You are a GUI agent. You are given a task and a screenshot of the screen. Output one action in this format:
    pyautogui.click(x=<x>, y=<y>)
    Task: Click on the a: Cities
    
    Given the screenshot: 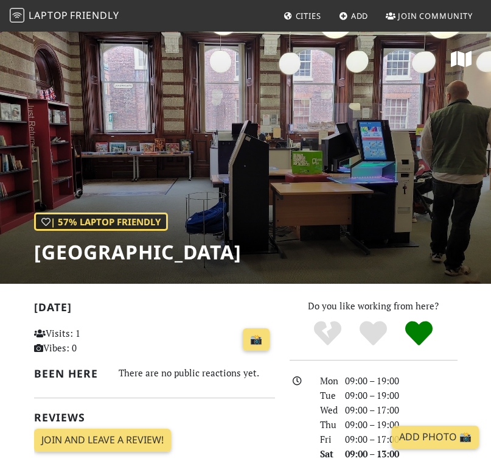 What is the action you would take?
    pyautogui.click(x=302, y=16)
    